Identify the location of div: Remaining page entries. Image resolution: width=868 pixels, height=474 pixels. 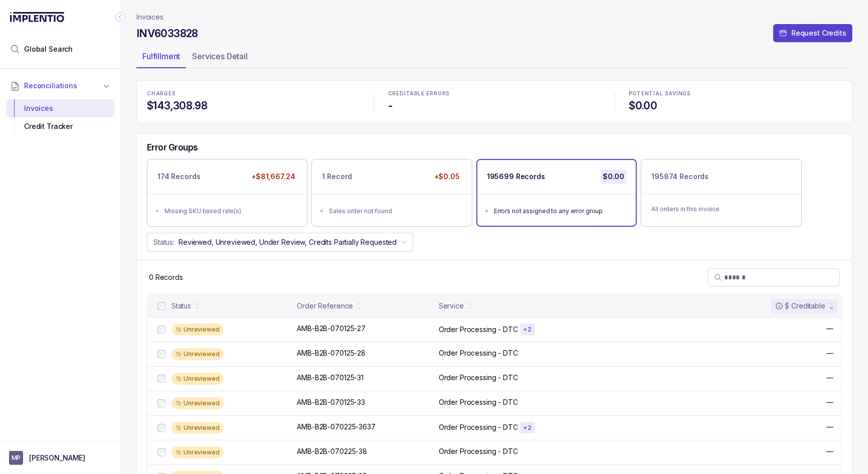
(166, 277).